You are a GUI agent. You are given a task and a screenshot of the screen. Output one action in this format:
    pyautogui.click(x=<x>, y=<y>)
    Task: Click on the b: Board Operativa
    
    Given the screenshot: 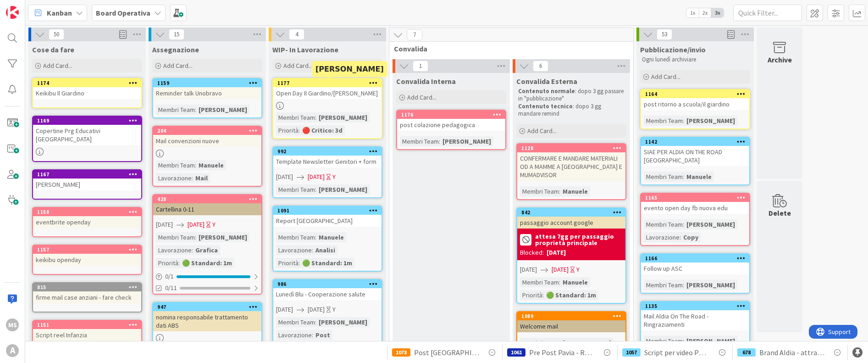 What is the action you would take?
    pyautogui.click(x=123, y=13)
    